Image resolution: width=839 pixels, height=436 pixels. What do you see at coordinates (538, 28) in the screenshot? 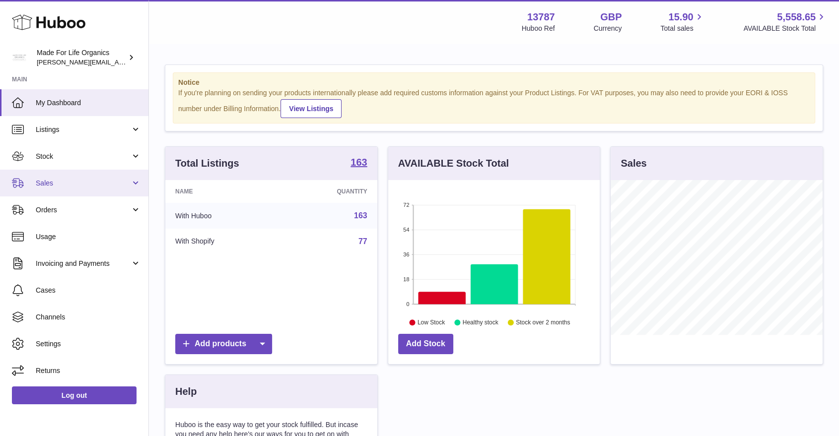
I see `div: Huboo Ref` at bounding box center [538, 28].